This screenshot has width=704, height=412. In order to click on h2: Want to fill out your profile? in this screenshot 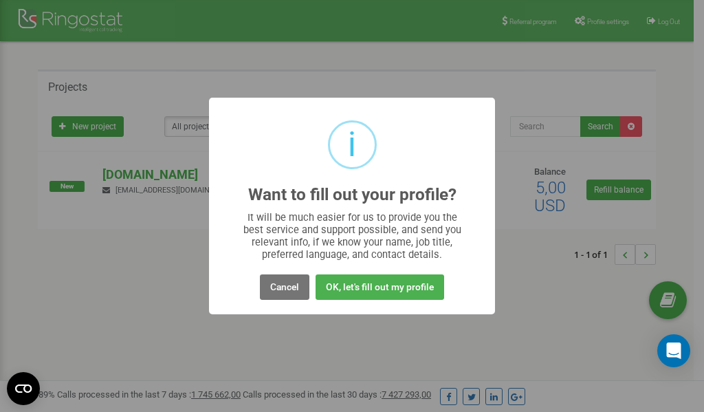, I will do `click(352, 195)`.